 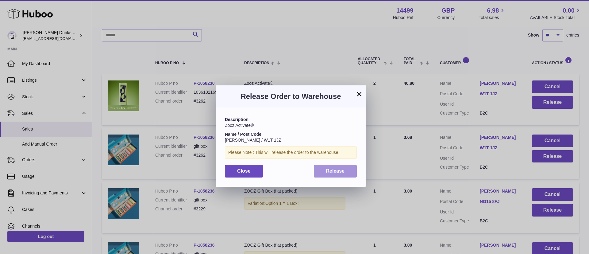 I want to click on span: Close, so click(x=244, y=171).